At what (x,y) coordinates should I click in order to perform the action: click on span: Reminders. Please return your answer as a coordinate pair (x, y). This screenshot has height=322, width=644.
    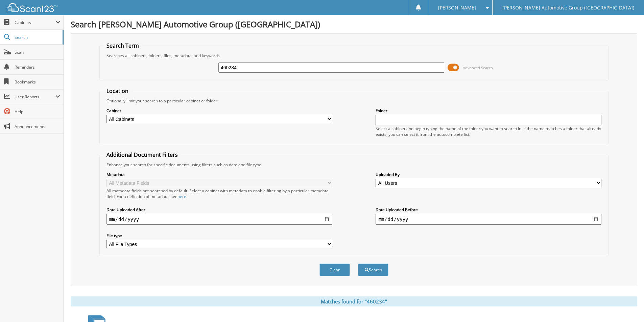
    Looking at the image, I should click on (38, 67).